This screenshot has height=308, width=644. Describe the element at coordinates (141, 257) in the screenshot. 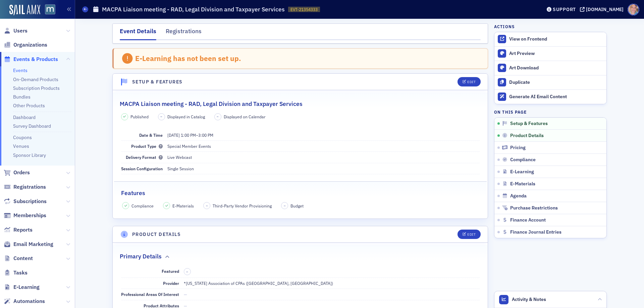

I see `h2: Primary Details` at that location.